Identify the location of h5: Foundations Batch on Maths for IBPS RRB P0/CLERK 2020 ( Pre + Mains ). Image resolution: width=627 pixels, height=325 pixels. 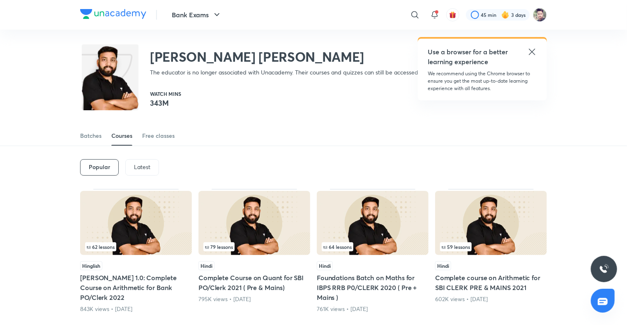
(373, 287).